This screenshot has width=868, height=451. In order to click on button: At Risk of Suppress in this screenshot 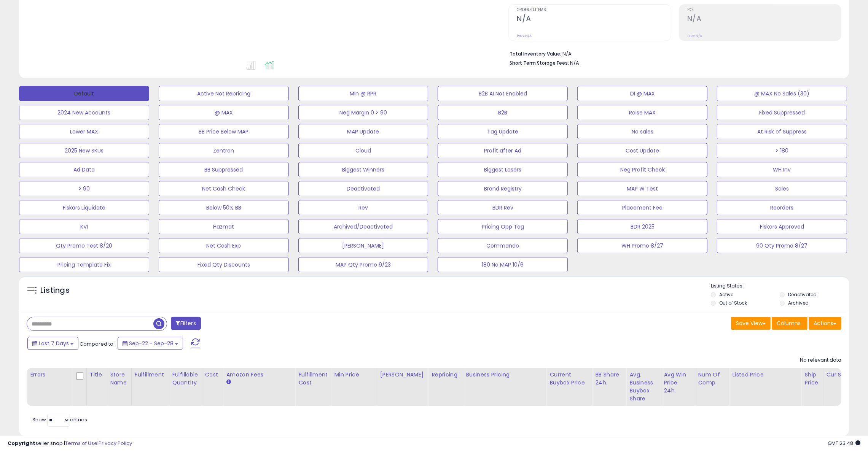, I will do `click(782, 131)`.